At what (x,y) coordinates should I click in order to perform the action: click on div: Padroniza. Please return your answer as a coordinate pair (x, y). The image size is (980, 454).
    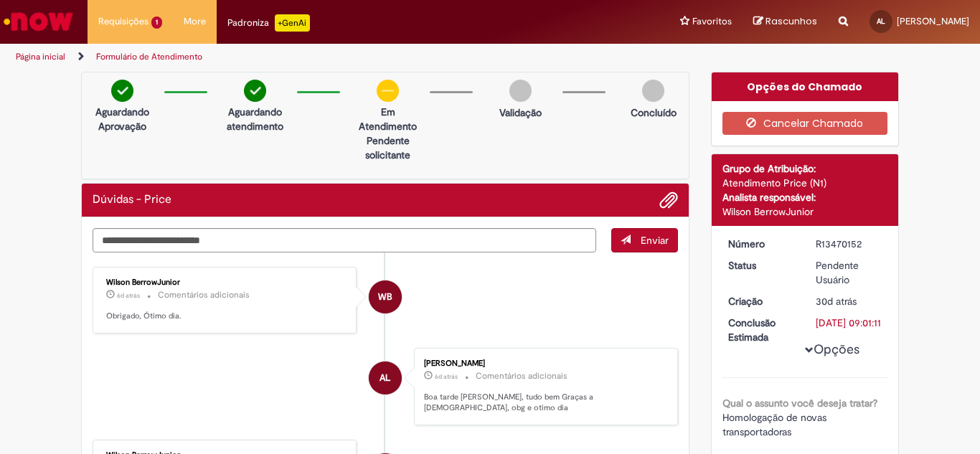
    Looking at the image, I should click on (268, 23).